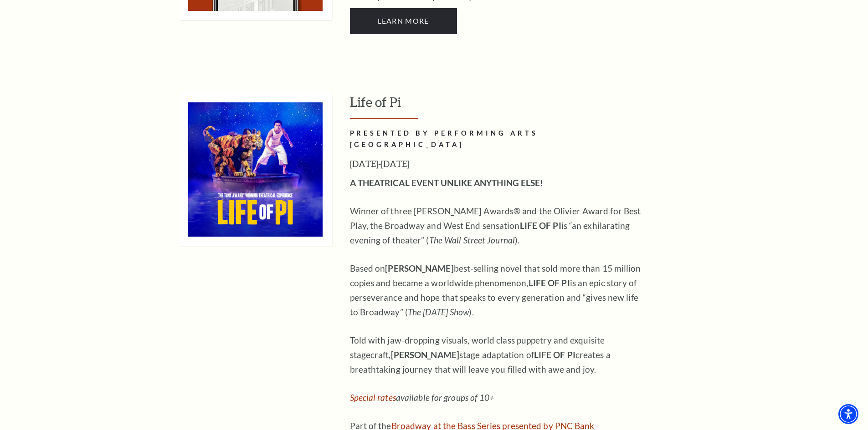  Describe the element at coordinates (848, 414) in the screenshot. I see `div: Accessibility Menu` at that location.